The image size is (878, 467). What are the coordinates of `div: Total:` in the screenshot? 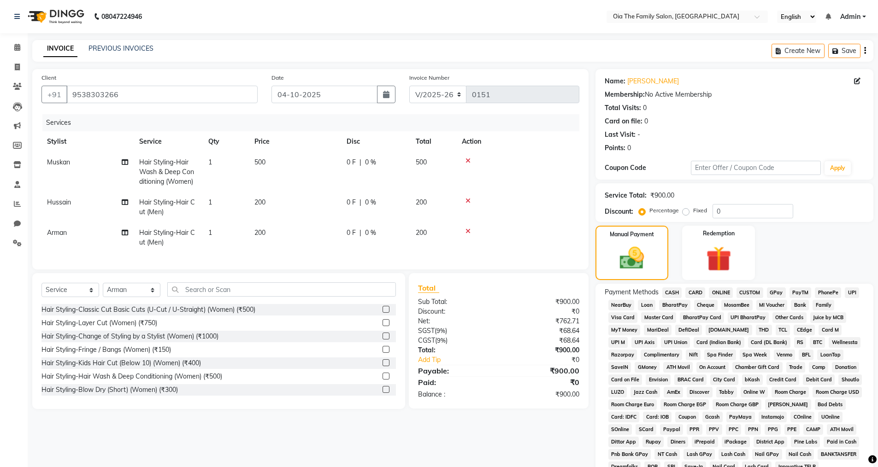 It's located at (455, 350).